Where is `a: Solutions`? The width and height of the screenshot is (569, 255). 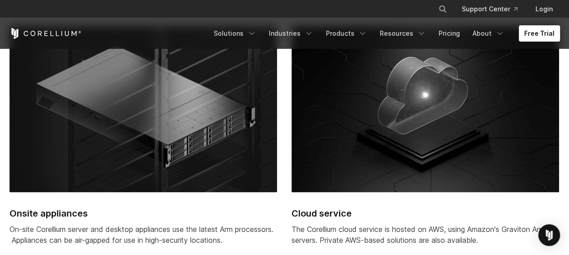
a: Solutions is located at coordinates (235, 33).